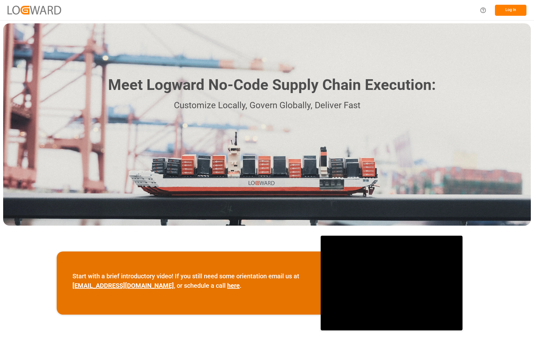 Image resolution: width=534 pixels, height=337 pixels. I want to click on button: Log In, so click(511, 10).